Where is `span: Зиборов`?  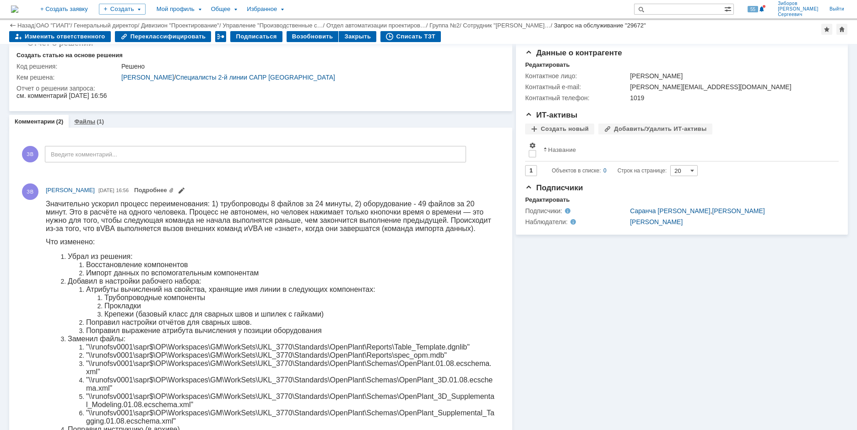 span: Зиборов is located at coordinates (798, 4).